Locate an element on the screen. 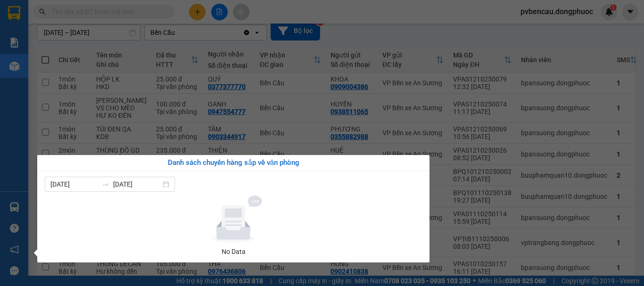 This screenshot has height=286, width=644. input: Từ ngày is located at coordinates (74, 184).